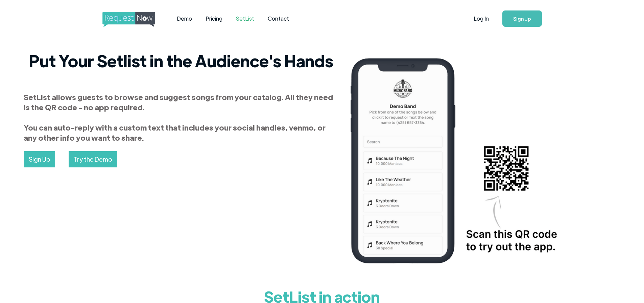 The image size is (644, 303). I want to click on a: Log In, so click(481, 18).